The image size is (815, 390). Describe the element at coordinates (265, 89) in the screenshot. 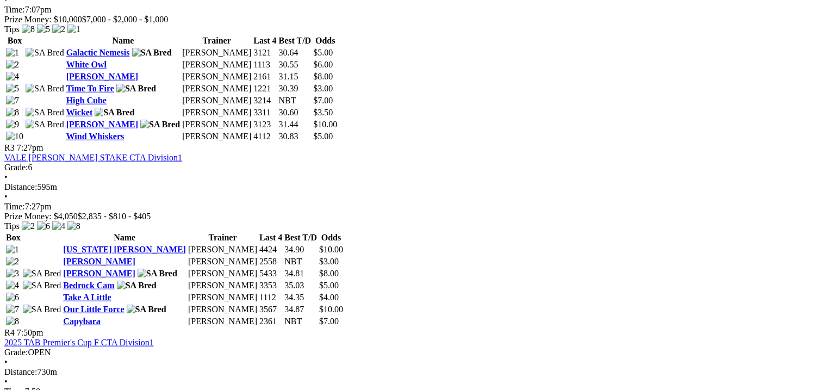

I see `td: 1221` at that location.